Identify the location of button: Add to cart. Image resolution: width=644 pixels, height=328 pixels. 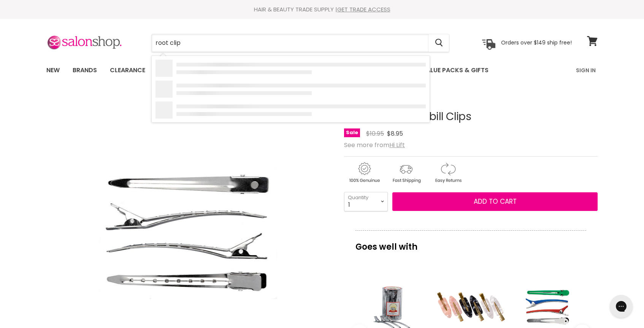
(495, 201).